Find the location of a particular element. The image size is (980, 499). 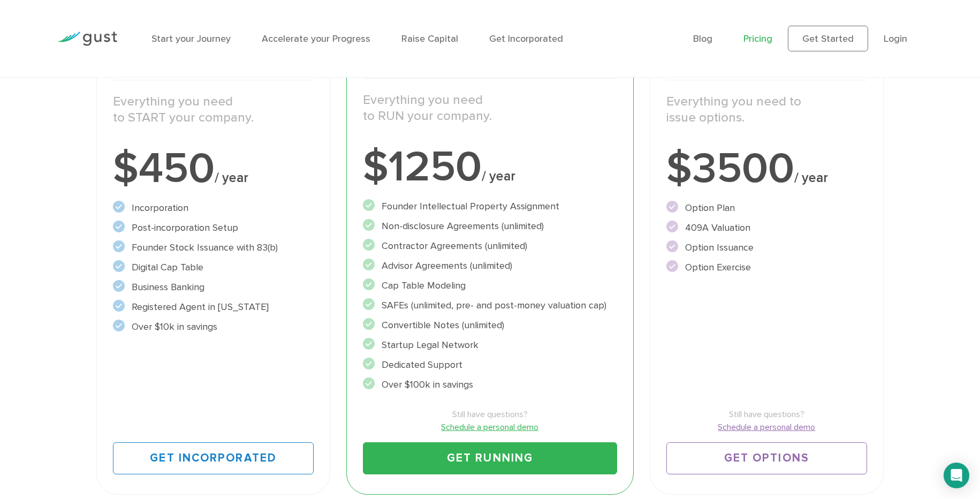

a: Start your Journey is located at coordinates (191, 39).